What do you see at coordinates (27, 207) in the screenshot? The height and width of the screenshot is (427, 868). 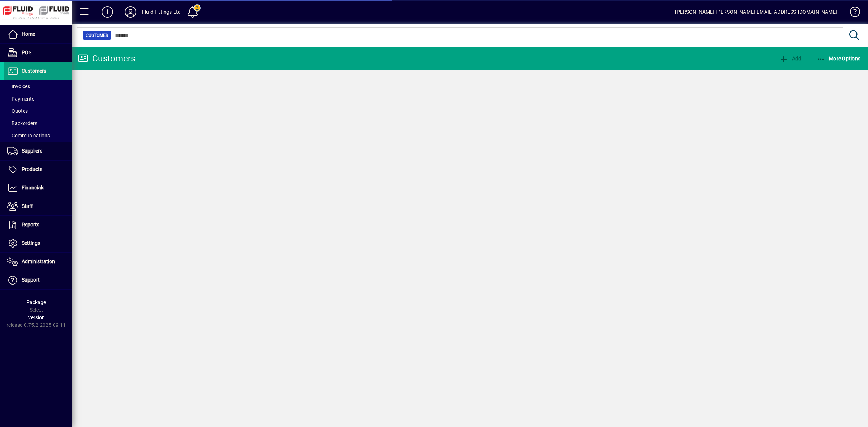 I see `span: Staff` at bounding box center [27, 207].